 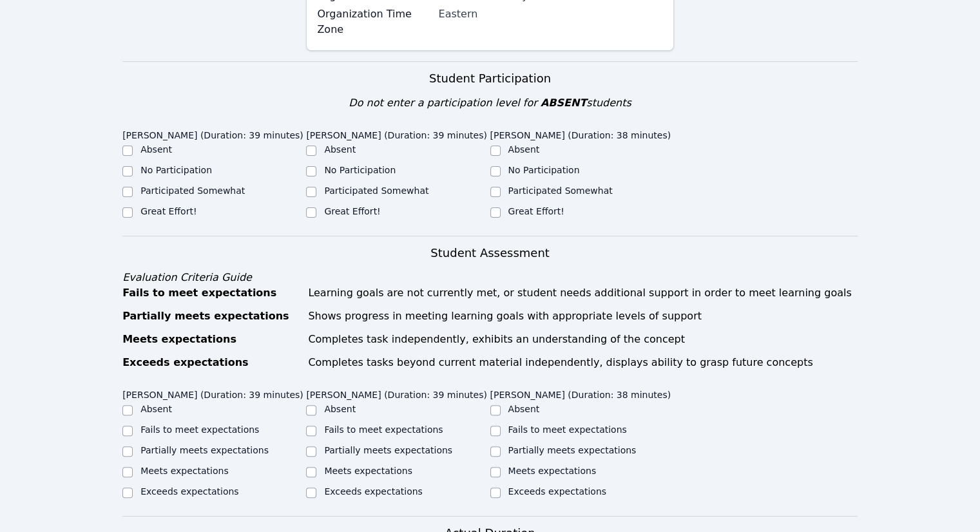 What do you see at coordinates (212, 362) in the screenshot?
I see `div: Exceeds expectations` at bounding box center [212, 362].